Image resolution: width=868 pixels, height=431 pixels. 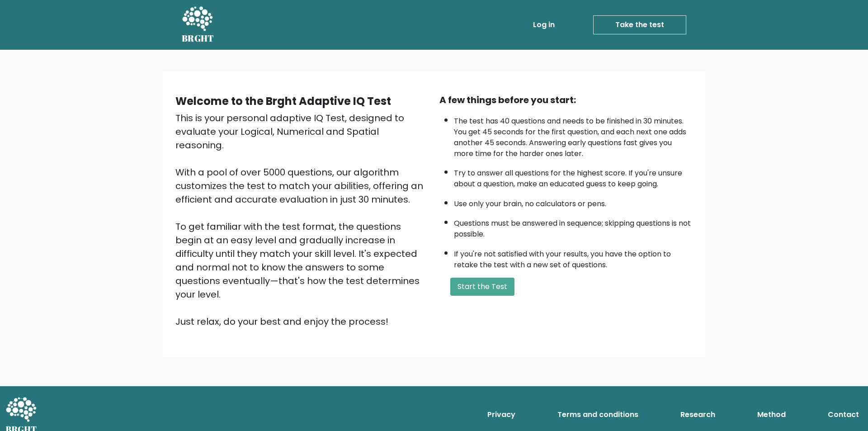 What do you see at coordinates (198, 25) in the screenshot?
I see `a: BRGHT` at bounding box center [198, 25].